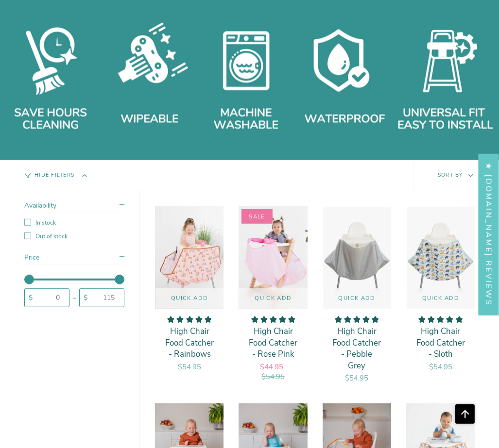  Describe the element at coordinates (189, 343) in the screenshot. I see `p: High Chair Food Catcher - Rainbows` at that location.